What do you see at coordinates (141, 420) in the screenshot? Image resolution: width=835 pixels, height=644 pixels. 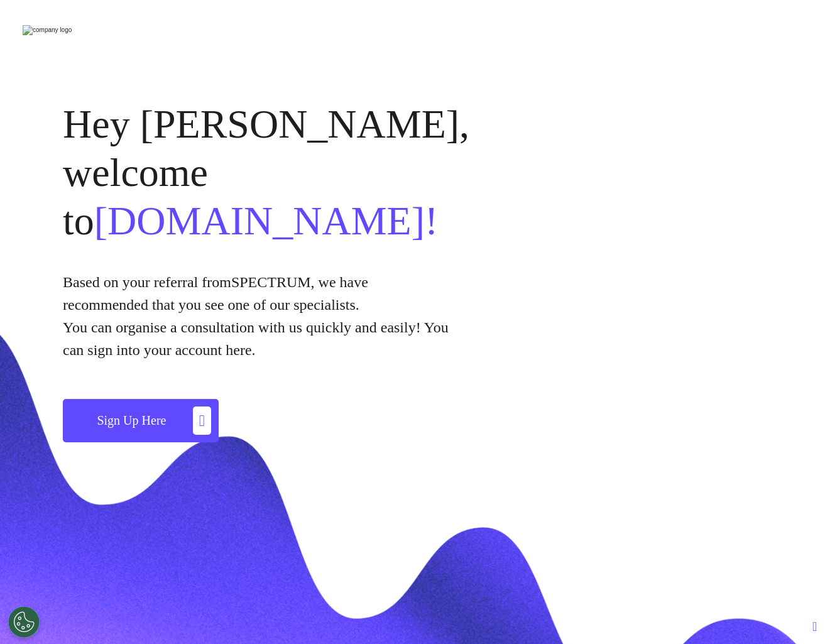 I see `button: Sign Up Here` at bounding box center [141, 420].